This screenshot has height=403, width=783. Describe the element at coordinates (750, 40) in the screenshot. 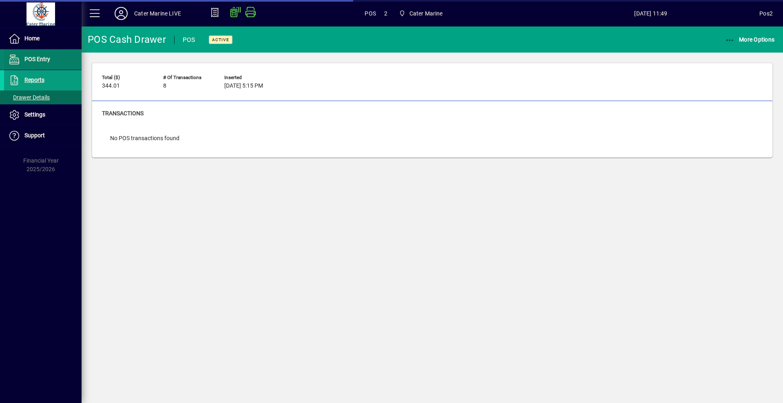

I see `button: More Options` at that location.